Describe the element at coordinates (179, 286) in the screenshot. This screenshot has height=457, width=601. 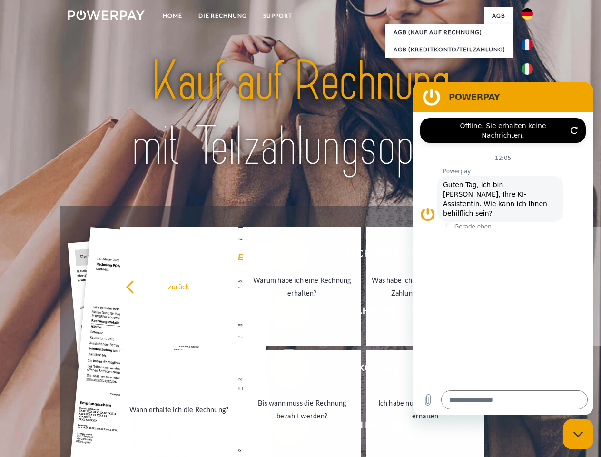
I see `div: zurück` at that location.